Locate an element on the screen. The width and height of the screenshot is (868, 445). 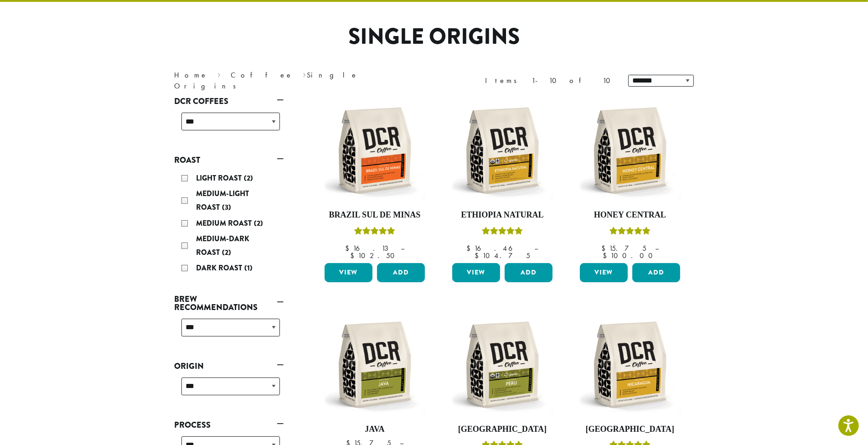
a: Origin is located at coordinates (229, 366).